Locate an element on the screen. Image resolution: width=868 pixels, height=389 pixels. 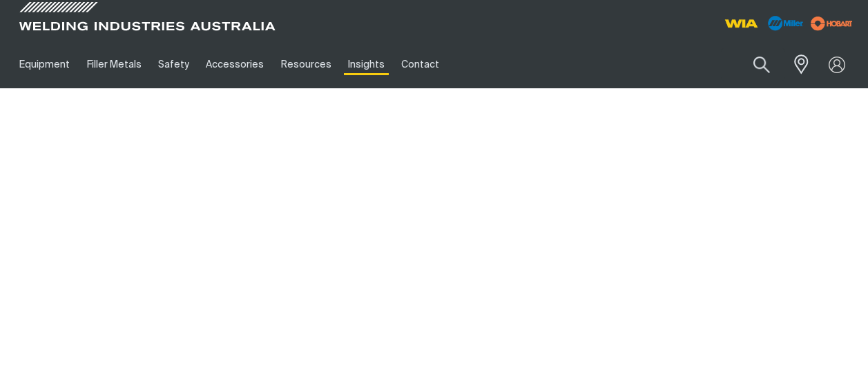
nav: Main is located at coordinates (328, 64).